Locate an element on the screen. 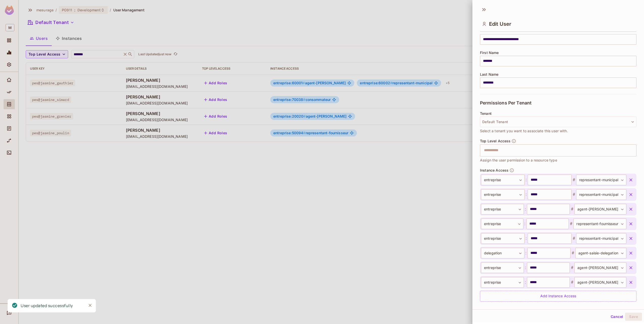  span: First Name is located at coordinates (489, 53).